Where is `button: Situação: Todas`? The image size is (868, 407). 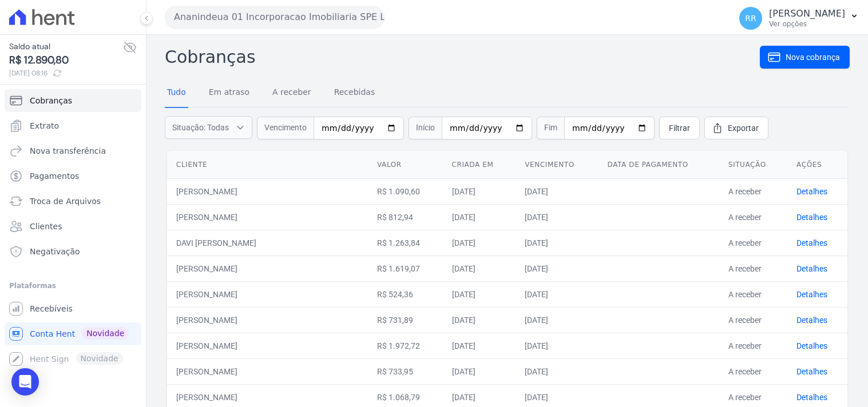 button: Situação: Todas is located at coordinates (209, 127).